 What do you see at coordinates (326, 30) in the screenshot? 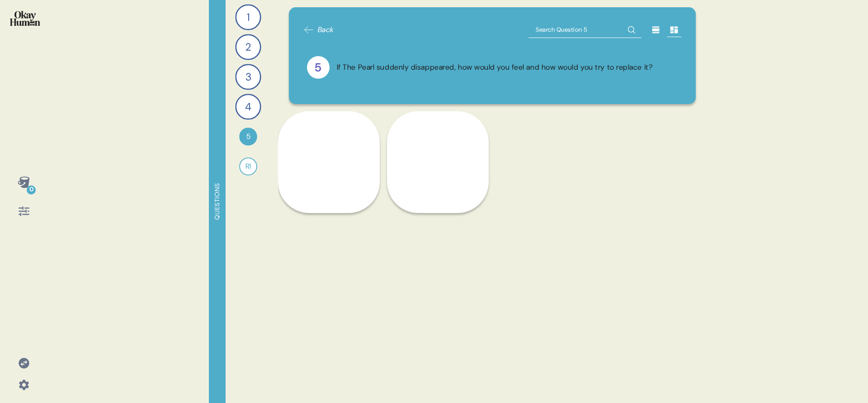
I see `span: Back` at bounding box center [326, 30].